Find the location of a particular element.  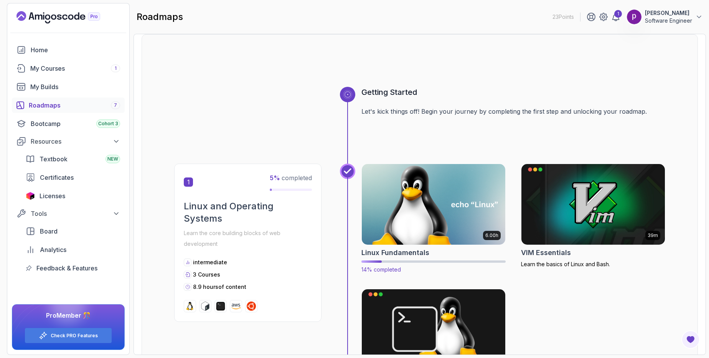

span: Licenses is located at coordinates (52, 196).